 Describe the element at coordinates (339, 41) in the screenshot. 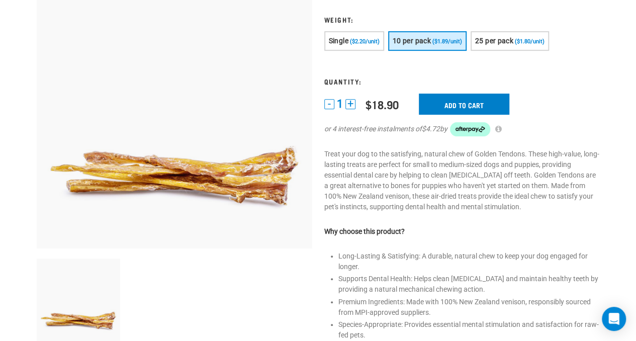

I see `span: Single` at that location.